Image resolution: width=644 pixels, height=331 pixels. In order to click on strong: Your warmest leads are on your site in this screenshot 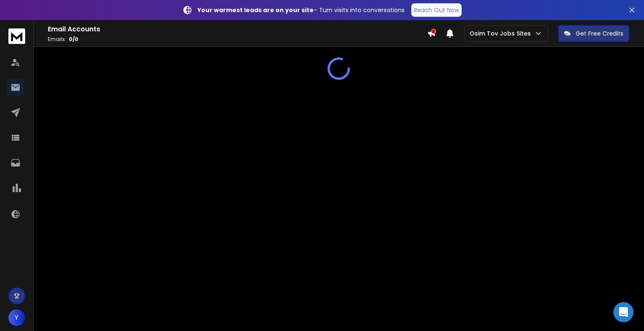, I will do `click(255, 10)`.